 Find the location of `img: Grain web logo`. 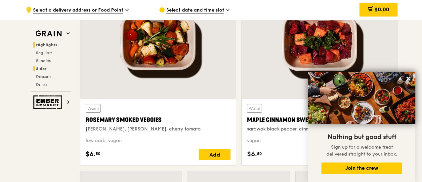

img: Grain web logo is located at coordinates (49, 34).